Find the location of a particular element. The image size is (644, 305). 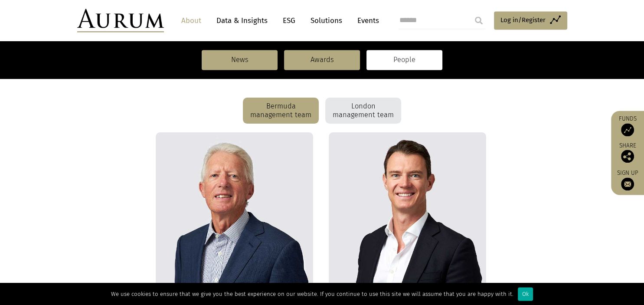

a: Sign up is located at coordinates (628, 180).